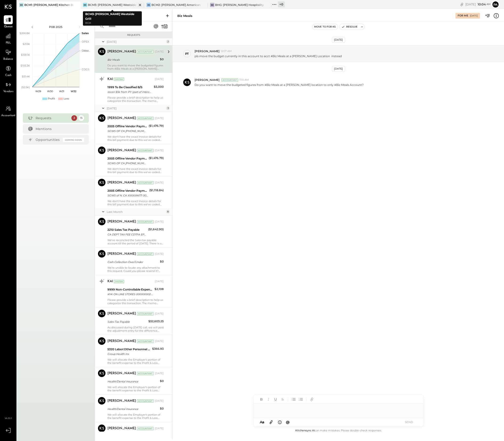 The height and width of the screenshot is (441, 504). What do you see at coordinates (8, 116) in the screenshot?
I see `span: Accountant` at bounding box center [8, 116].